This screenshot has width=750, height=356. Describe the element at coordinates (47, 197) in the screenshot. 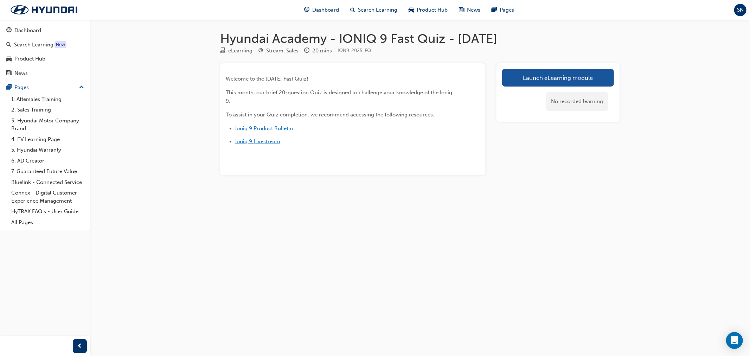

I see `a: Connex - Digital Customer Experience Management` at that location.